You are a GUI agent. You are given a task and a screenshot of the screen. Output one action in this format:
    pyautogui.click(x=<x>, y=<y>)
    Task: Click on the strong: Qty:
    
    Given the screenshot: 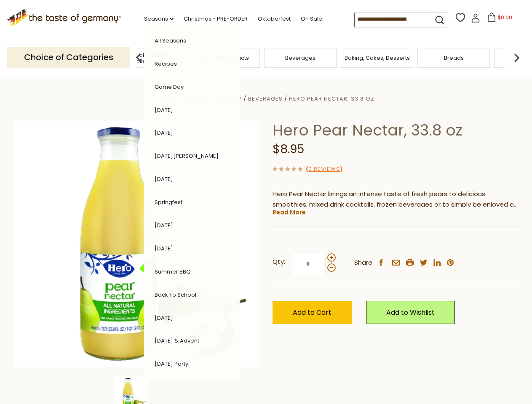 What is the action you would take?
    pyautogui.click(x=279, y=262)
    